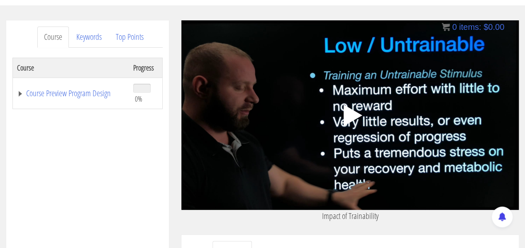 This screenshot has height=248, width=525. I want to click on img: icon11.png, so click(445, 27).